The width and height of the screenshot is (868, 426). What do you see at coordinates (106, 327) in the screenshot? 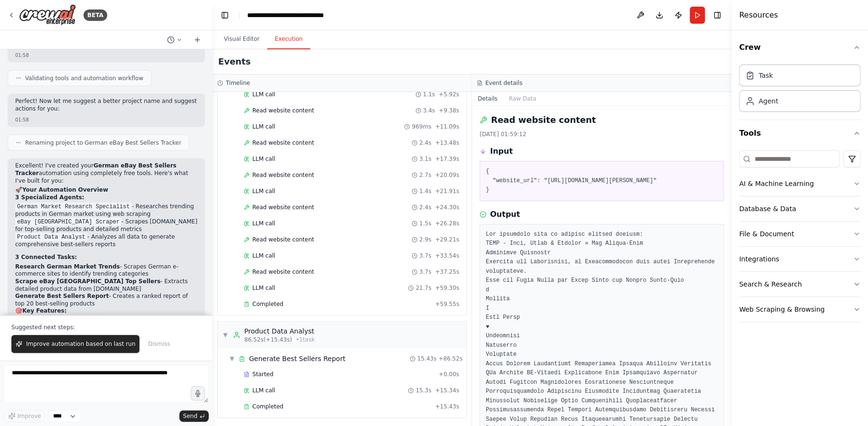
I see `p: Suggested next steps:` at bounding box center [106, 327].